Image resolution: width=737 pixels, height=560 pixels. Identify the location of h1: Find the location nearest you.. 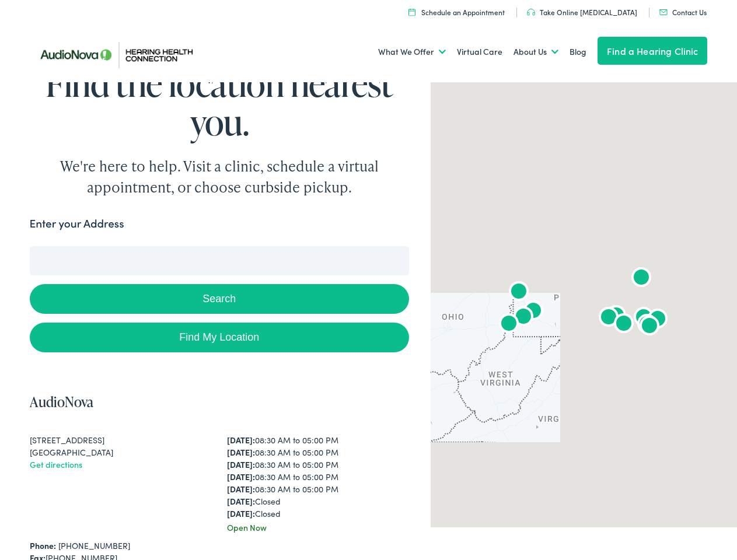
(220, 103).